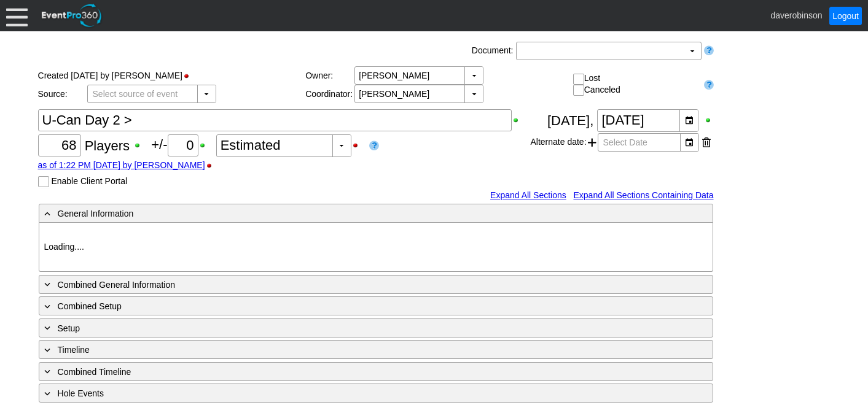 Image resolution: width=868 pixels, height=405 pixels. What do you see at coordinates (351, 393) in the screenshot?
I see `div: Hole Events` at bounding box center [351, 393].